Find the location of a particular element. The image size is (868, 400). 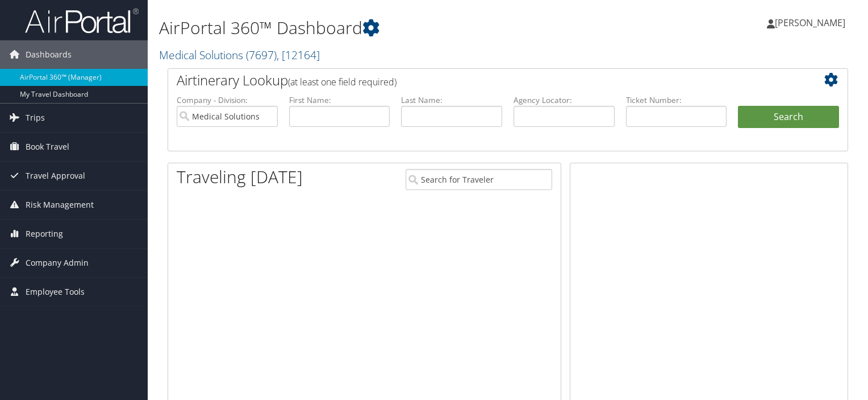

a: Medical Solutions is located at coordinates (240, 54).